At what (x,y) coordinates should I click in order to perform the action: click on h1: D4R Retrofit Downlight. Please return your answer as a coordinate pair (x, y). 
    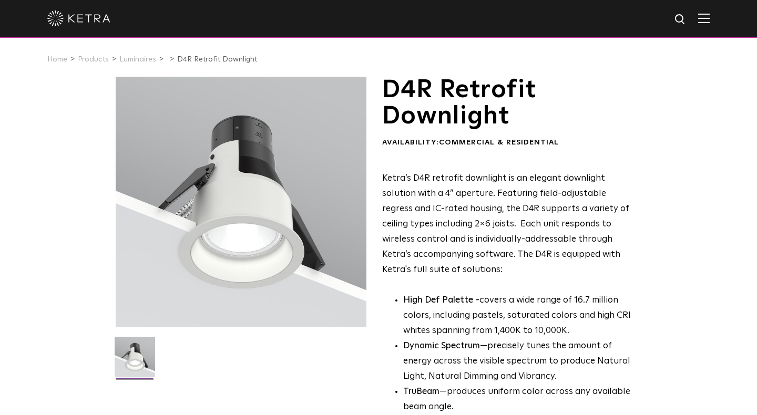
    Looking at the image, I should click on (510, 103).